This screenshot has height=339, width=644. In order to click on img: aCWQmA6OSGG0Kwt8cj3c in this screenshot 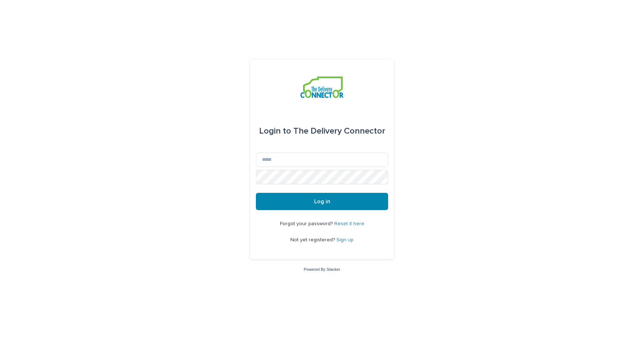, I will do `click(322, 87)`.